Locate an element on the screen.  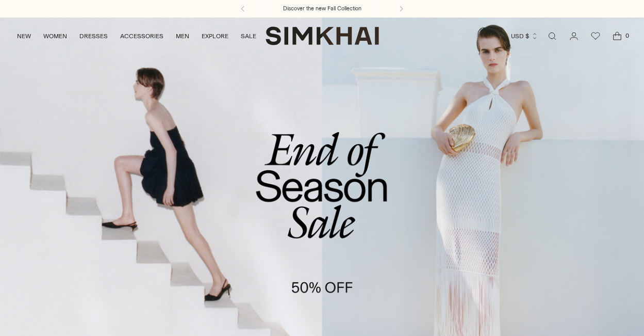
a: Discover the new Fall Collection is located at coordinates (322, 9).